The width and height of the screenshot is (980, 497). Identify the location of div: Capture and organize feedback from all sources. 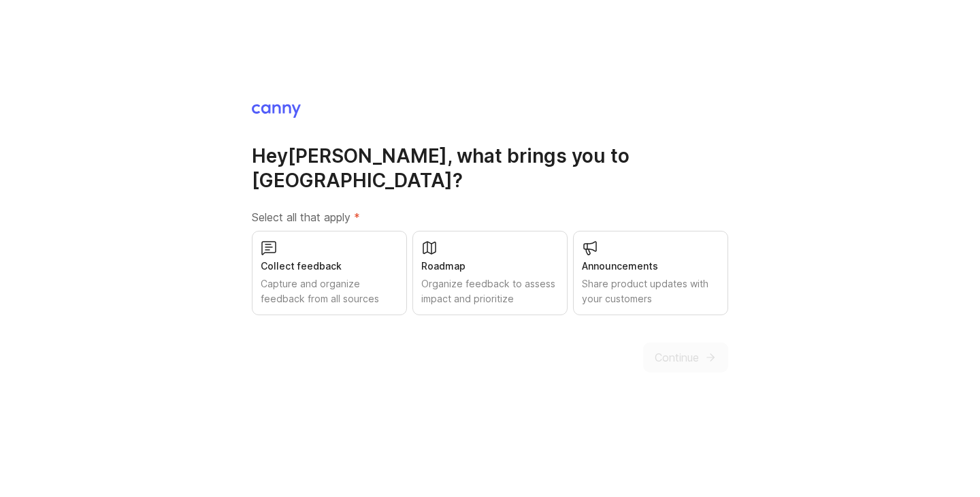
(329, 292).